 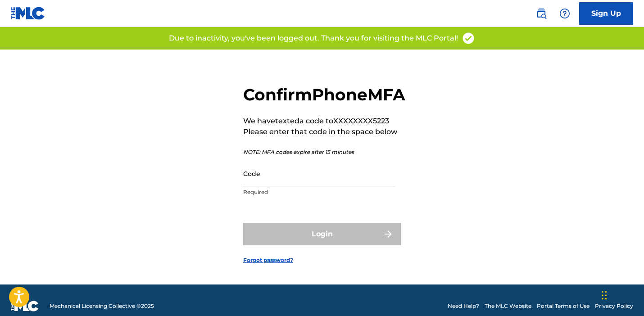 What do you see at coordinates (606, 14) in the screenshot?
I see `a: Sign Up` at bounding box center [606, 14].